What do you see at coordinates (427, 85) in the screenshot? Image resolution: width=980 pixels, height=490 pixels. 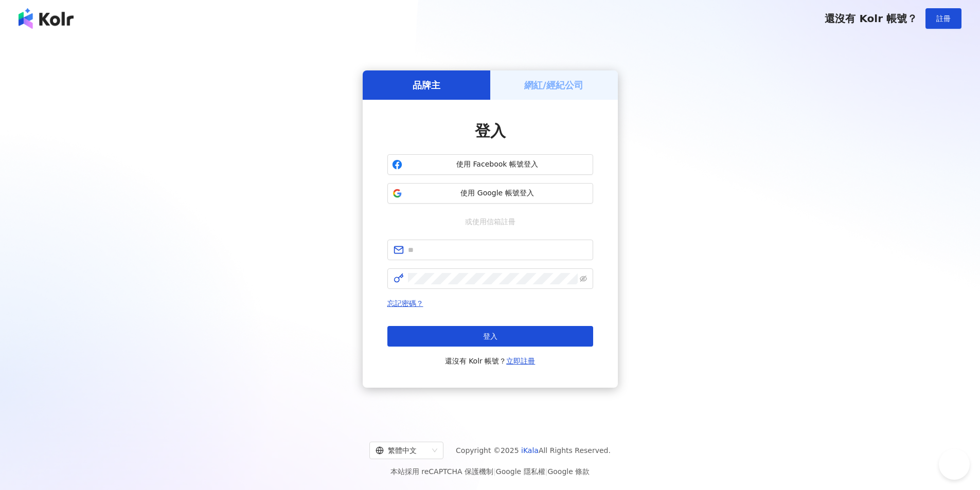 I see `h5: 品牌主` at bounding box center [427, 85].